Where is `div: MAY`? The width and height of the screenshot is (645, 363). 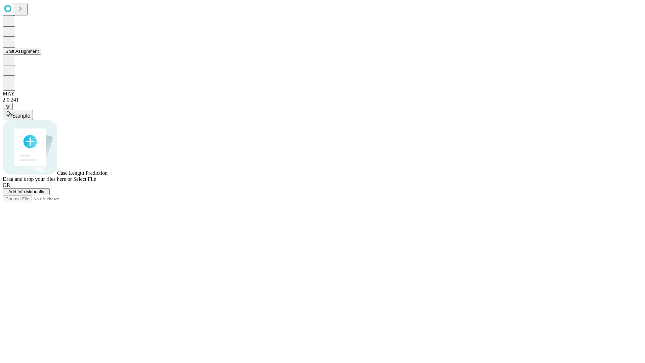
div: MAY is located at coordinates (323, 94).